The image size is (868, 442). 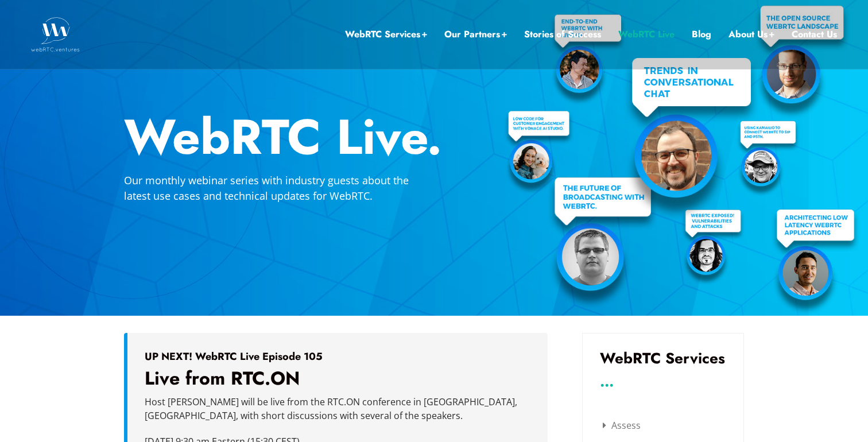 What do you see at coordinates (622, 425) in the screenshot?
I see `a: Assess` at bounding box center [622, 425].